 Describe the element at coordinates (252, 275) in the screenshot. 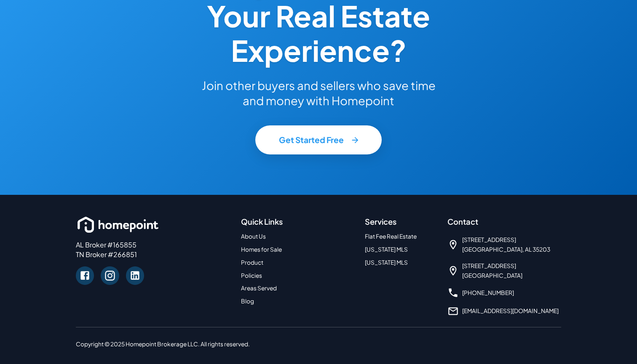

I see `a: Policies` at that location.